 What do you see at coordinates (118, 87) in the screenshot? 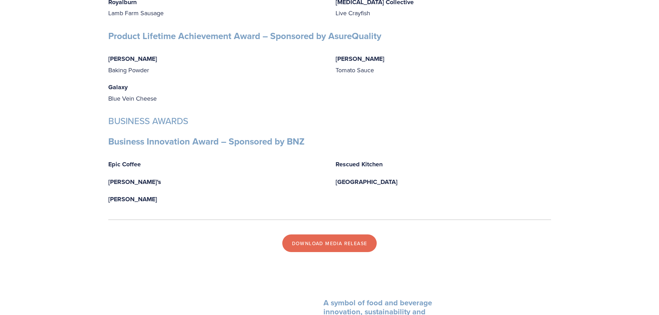
I see `strong: Galaxy` at bounding box center [118, 87].